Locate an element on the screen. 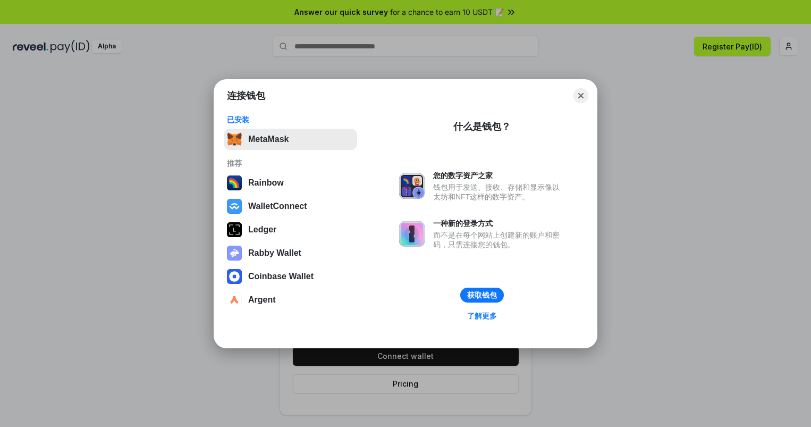  div: 而不是在每个网站上创建新的账户和密码，只需连接您的钱包。 is located at coordinates (499, 240).